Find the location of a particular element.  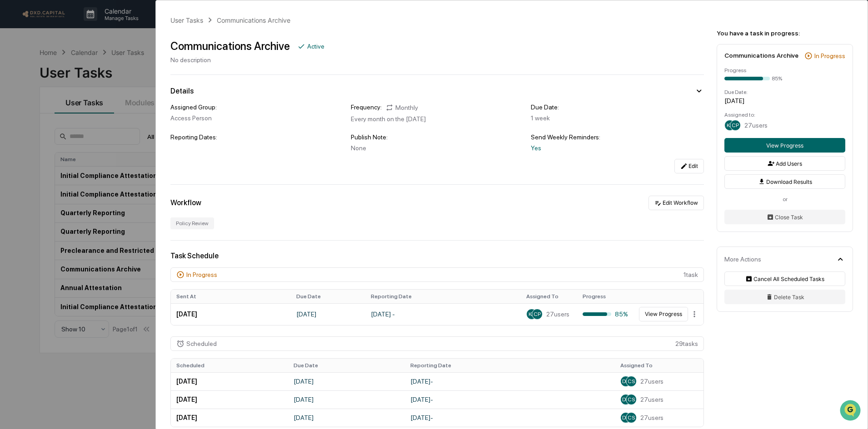

th: Progress is located at coordinates (605, 296).